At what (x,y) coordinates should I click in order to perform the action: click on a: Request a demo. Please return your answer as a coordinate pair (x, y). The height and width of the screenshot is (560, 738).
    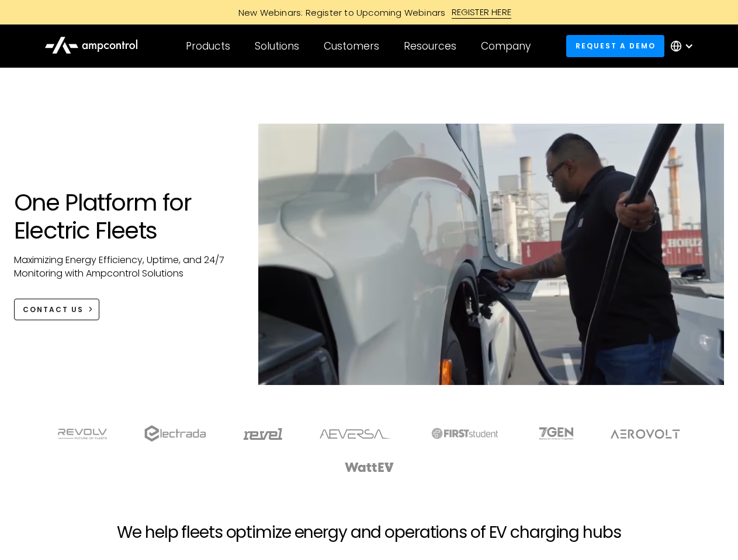
    Looking at the image, I should click on (615, 45).